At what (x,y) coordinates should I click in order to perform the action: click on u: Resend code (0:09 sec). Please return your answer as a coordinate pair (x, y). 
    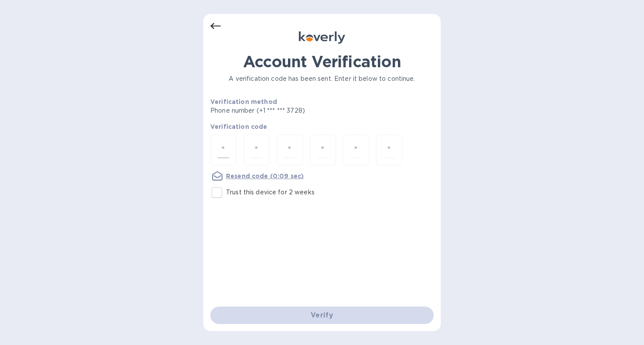
    Looking at the image, I should click on (265, 176).